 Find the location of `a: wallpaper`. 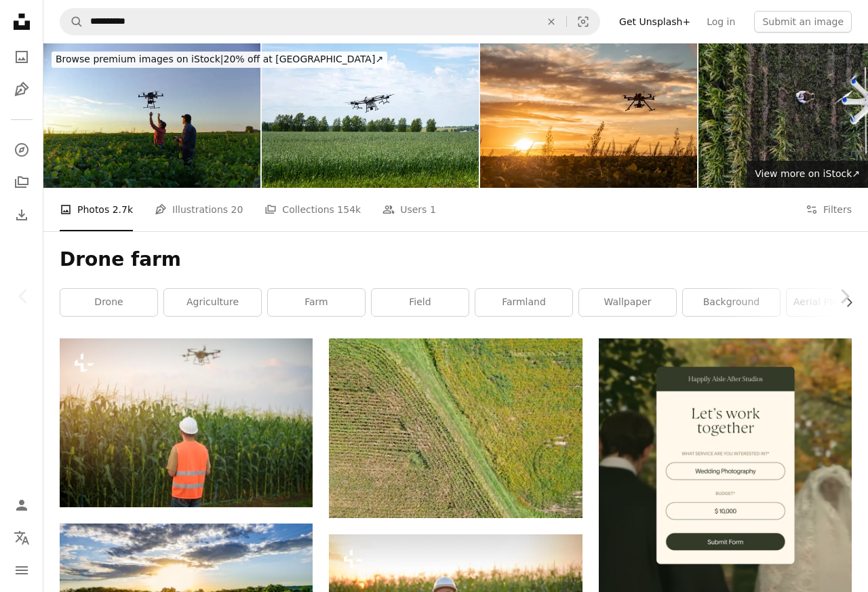

a: wallpaper is located at coordinates (627, 302).